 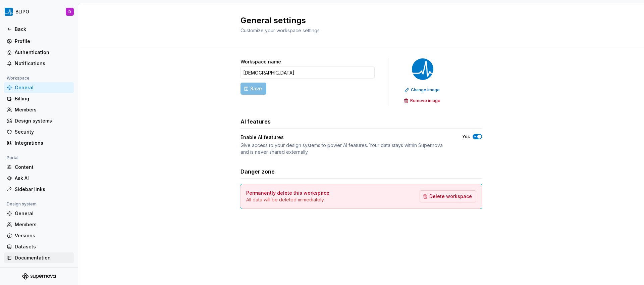 I want to click on a: Billing, so click(x=39, y=99).